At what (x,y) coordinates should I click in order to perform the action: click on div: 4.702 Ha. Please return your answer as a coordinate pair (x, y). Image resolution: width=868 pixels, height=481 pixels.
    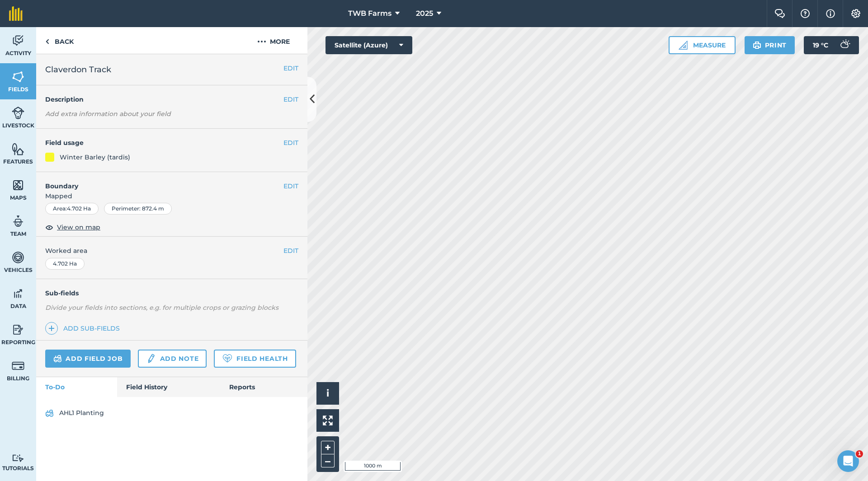
    Looking at the image, I should click on (64, 264).